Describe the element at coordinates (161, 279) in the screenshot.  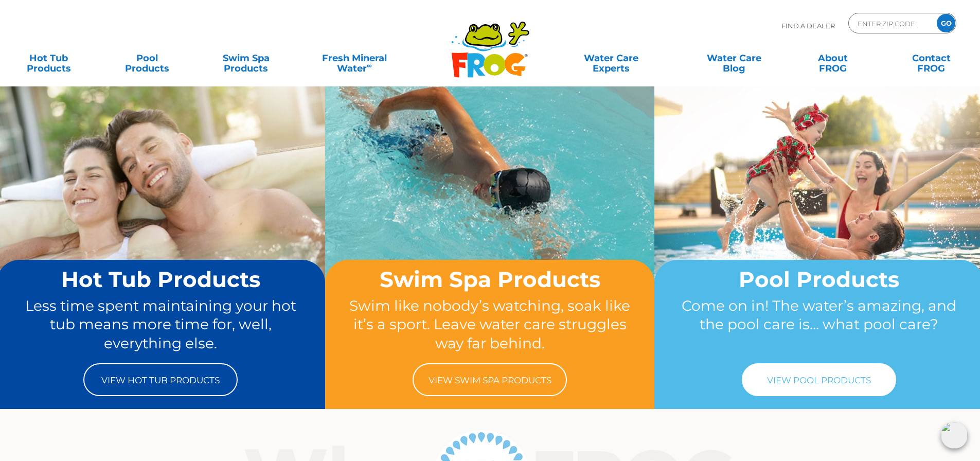
I see `h2: Hot Tub Products` at that location.